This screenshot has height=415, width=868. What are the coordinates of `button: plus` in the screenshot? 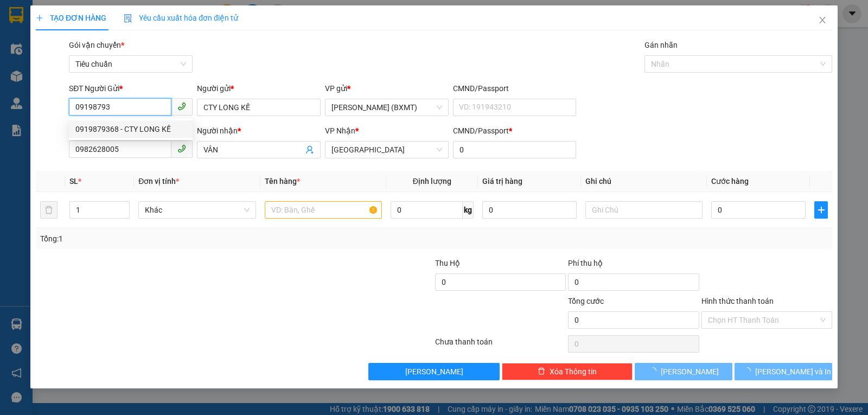 It's located at (821, 210).